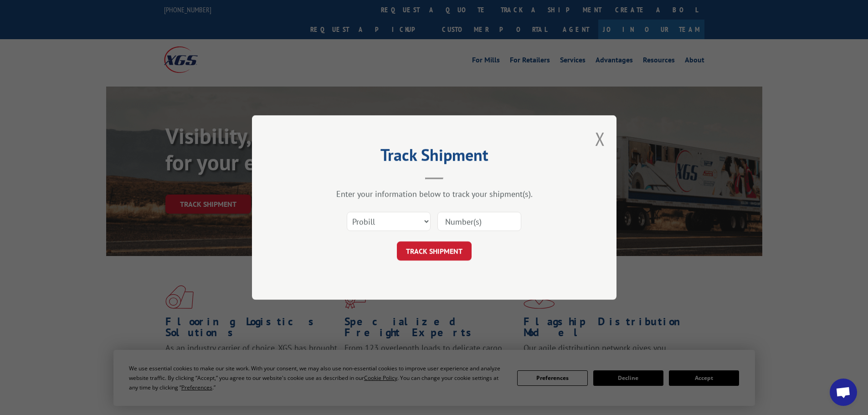 The image size is (868, 415). Describe the element at coordinates (479, 222) in the screenshot. I see `input: Number(s)` at that location.